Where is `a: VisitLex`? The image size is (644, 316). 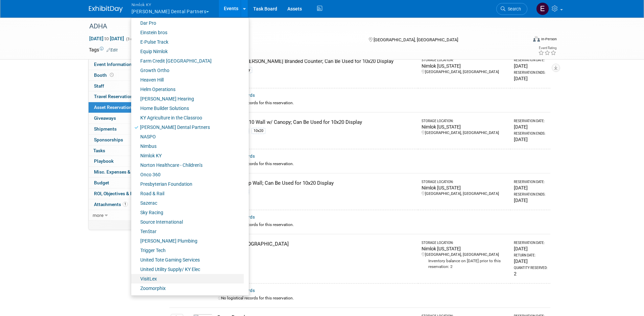 a: VisitLex is located at coordinates (188, 279).